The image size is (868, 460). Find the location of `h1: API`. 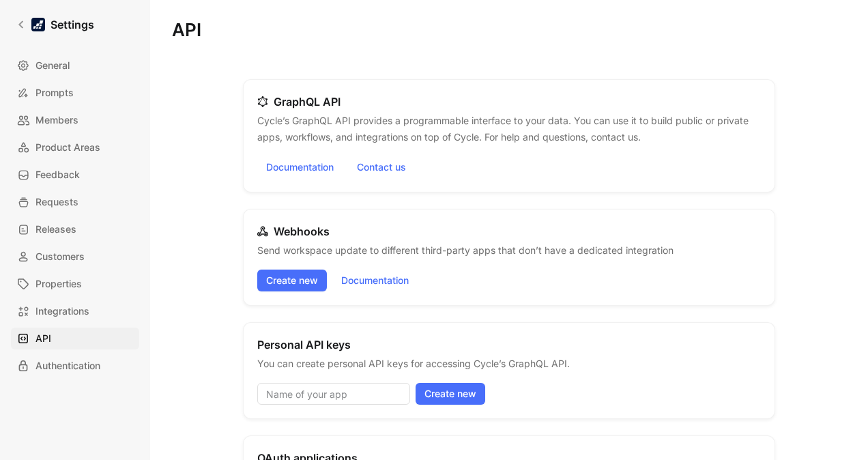

h1: API is located at coordinates (509, 30).